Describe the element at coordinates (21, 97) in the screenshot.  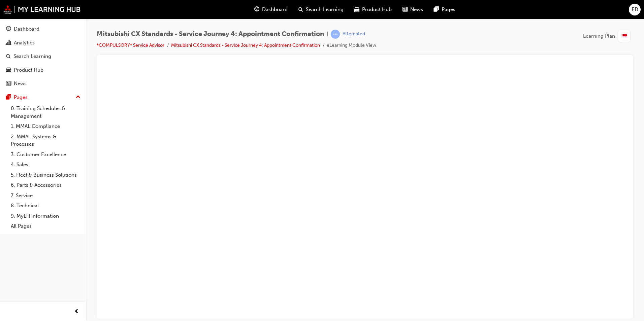
I see `div: Pages` at that location.